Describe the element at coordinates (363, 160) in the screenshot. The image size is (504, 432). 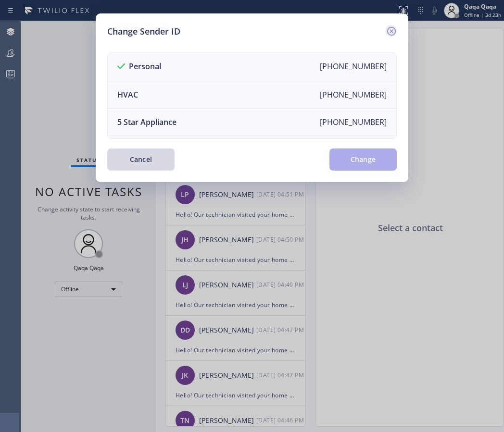
I see `button: Change` at that location.